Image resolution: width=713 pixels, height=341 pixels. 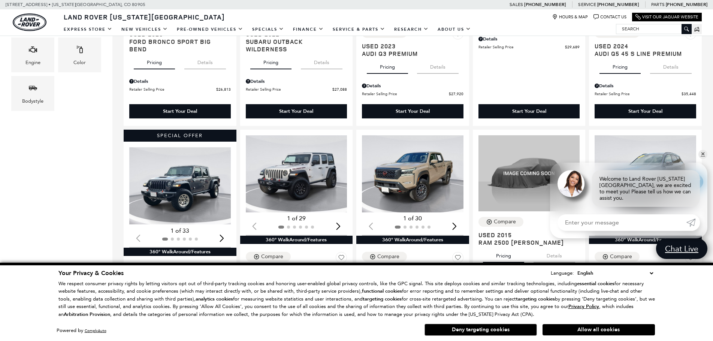 I want to click on a: Retailer Selling Price $27,920, so click(x=412, y=94).